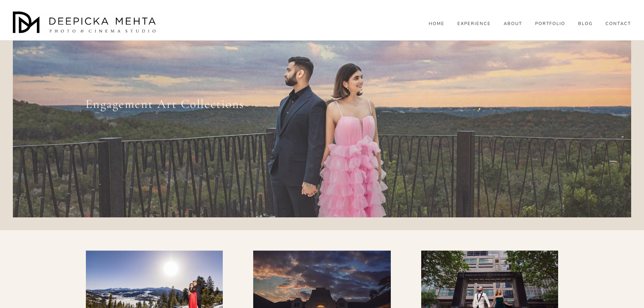  I want to click on a: CONTACT, so click(619, 24).